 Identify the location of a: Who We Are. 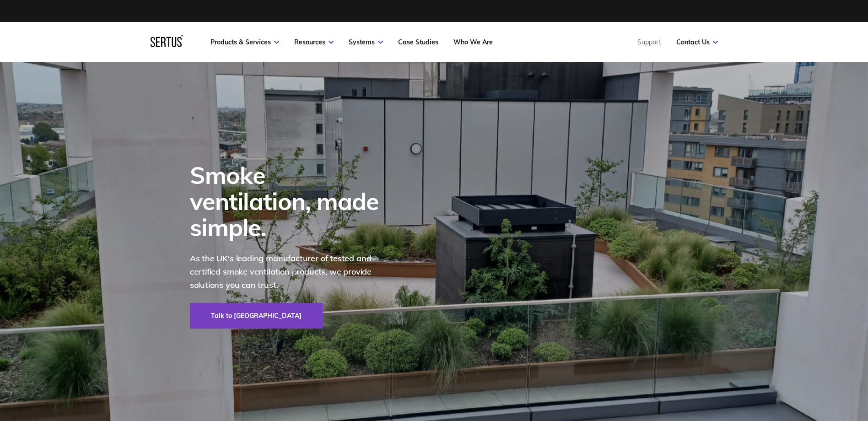
(473, 42).